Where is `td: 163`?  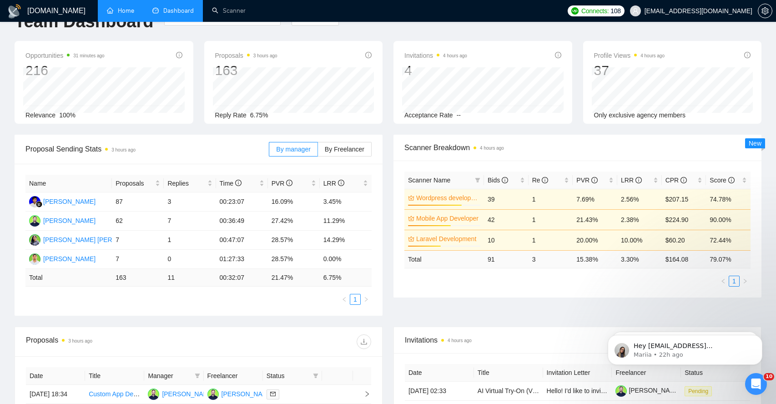
td: 163 is located at coordinates (138, 277).